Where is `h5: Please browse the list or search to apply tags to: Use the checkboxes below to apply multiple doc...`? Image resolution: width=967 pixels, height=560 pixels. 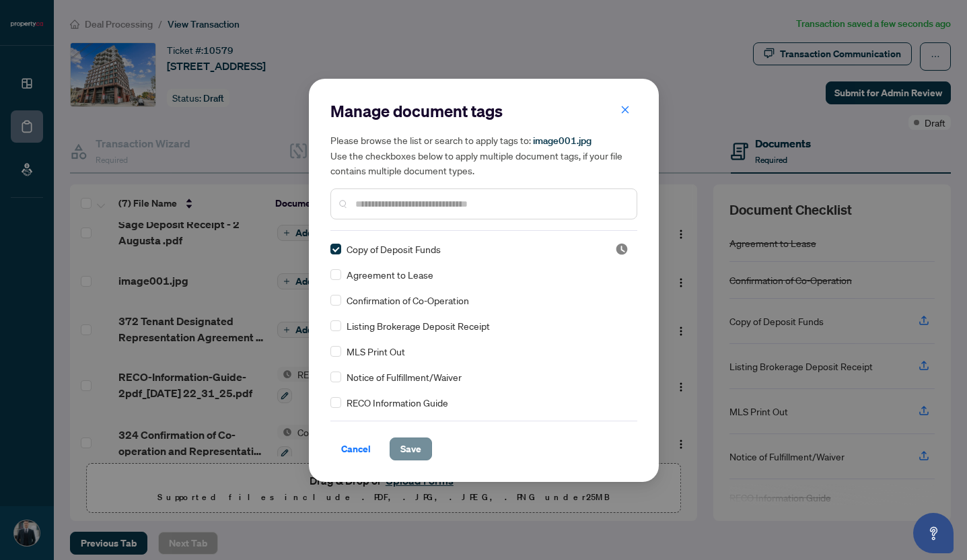 h5: Please browse the list or search to apply tags to: Use the checkboxes below to apply multiple doc... is located at coordinates (484, 155).